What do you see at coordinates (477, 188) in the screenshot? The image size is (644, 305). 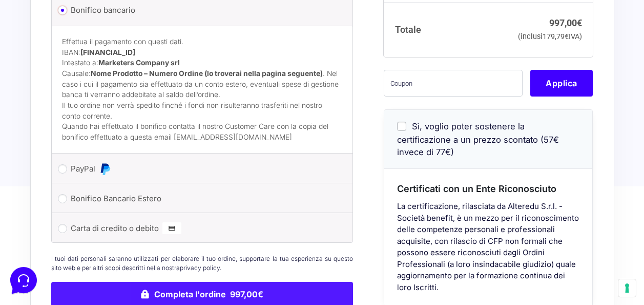 I see `span: Certificati con un Ente Riconosciuto` at bounding box center [477, 188].